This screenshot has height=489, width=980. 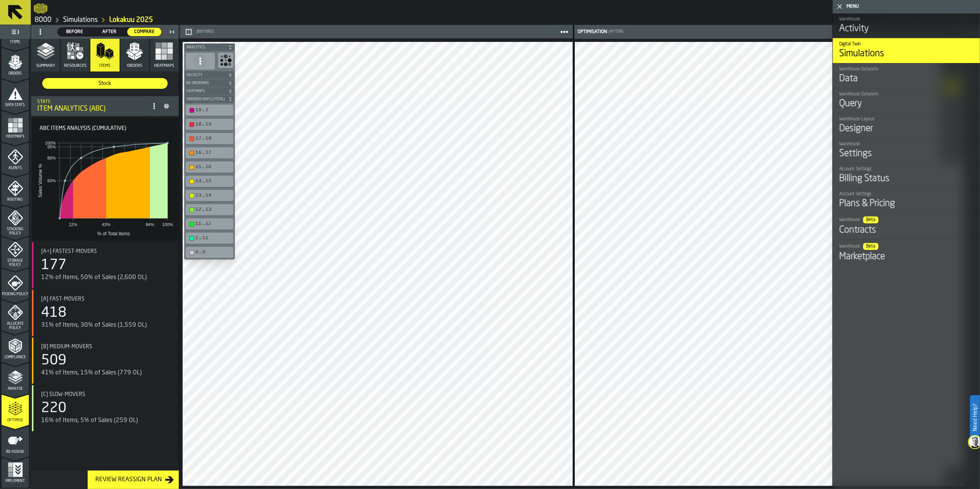 I want to click on label: button-toggle-Close me, so click(x=172, y=32).